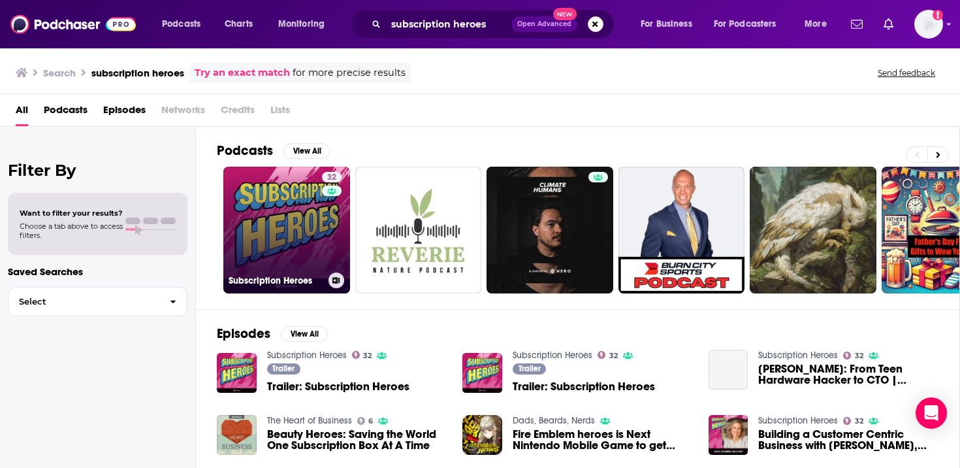 The height and width of the screenshot is (468, 960). What do you see at coordinates (906, 72) in the screenshot?
I see `button: Send feedback` at bounding box center [906, 72].